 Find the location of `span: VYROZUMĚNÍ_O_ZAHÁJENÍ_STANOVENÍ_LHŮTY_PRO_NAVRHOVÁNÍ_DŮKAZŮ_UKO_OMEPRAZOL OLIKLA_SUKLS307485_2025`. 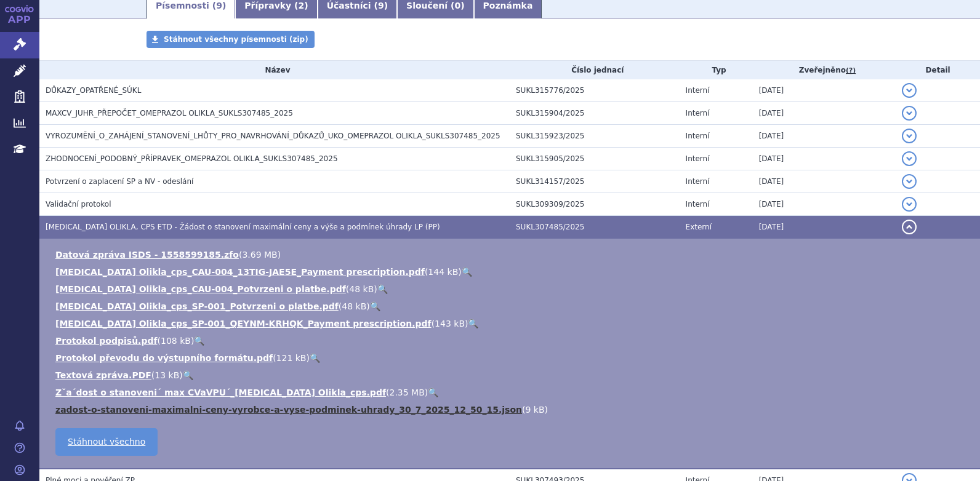

span: VYROZUMĚNÍ_O_ZAHÁJENÍ_STANOVENÍ_LHŮTY_PRO_NAVRHOVÁNÍ_DŮKAZŮ_UKO_OMEPRAZOL OLIKLA_SUKLS307485_2025 is located at coordinates (273, 136).